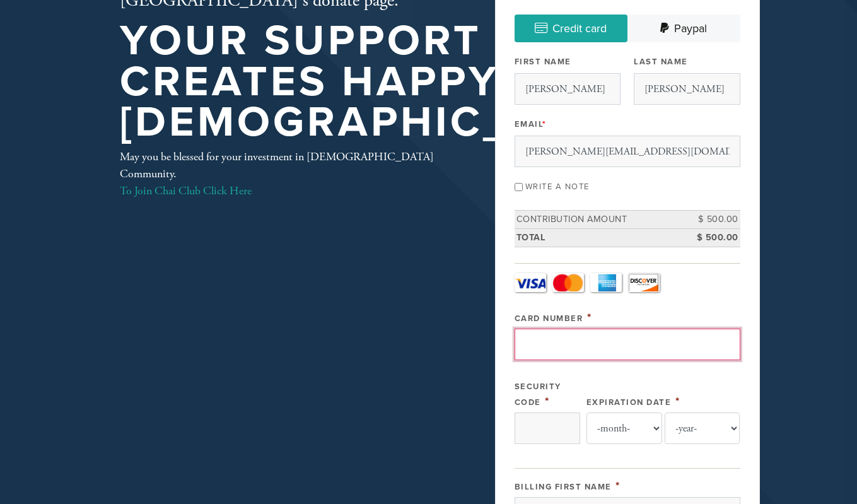  What do you see at coordinates (683, 28) in the screenshot?
I see `a: Paypal` at bounding box center [683, 28].